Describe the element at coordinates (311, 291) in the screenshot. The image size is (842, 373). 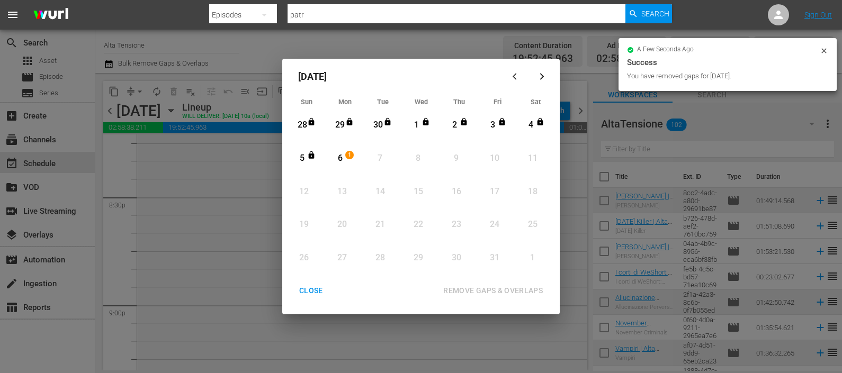
I see `div: CLOSE` at that location.